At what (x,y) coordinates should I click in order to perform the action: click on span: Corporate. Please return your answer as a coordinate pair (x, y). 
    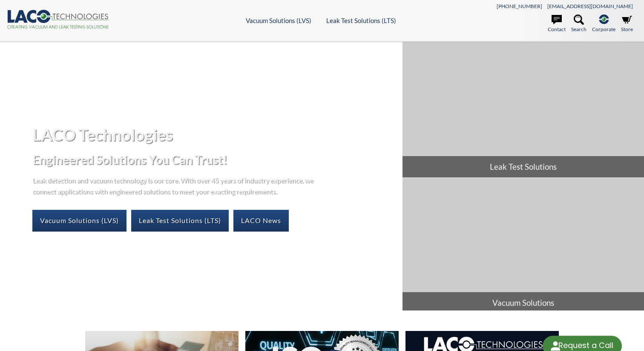
    Looking at the image, I should click on (604, 29).